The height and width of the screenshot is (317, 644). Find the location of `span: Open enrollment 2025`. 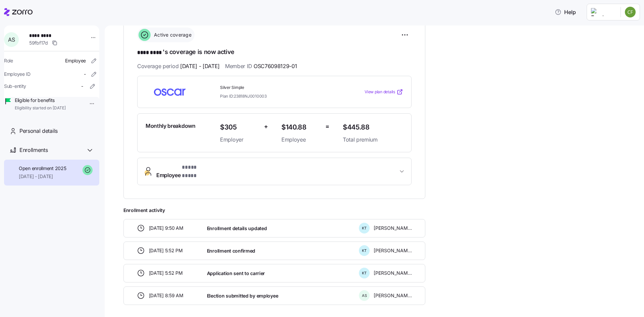

span: Open enrollment 2025 is located at coordinates (42, 169).